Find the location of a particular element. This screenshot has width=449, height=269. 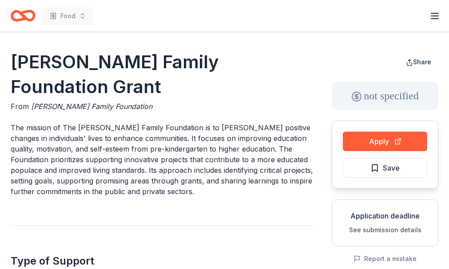

span: Food is located at coordinates (68, 16).